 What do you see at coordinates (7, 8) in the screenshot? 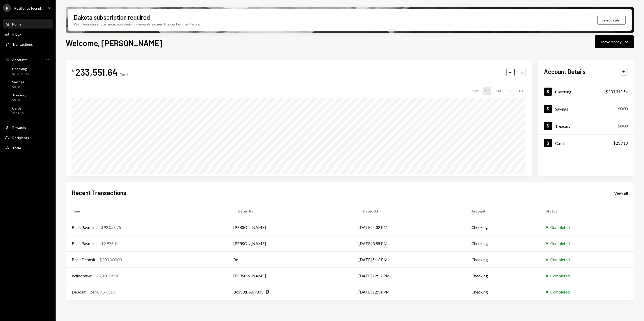
I see `div: R` at bounding box center [7, 8].